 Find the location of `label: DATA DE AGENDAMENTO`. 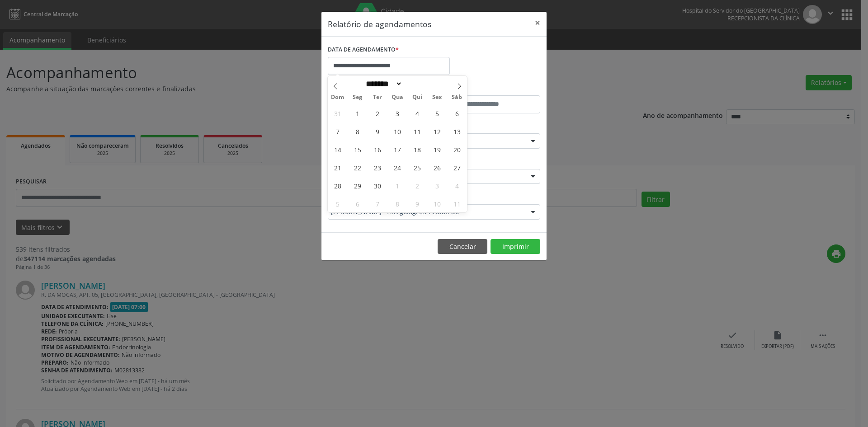

label: DATA DE AGENDAMENTO is located at coordinates (363, 50).